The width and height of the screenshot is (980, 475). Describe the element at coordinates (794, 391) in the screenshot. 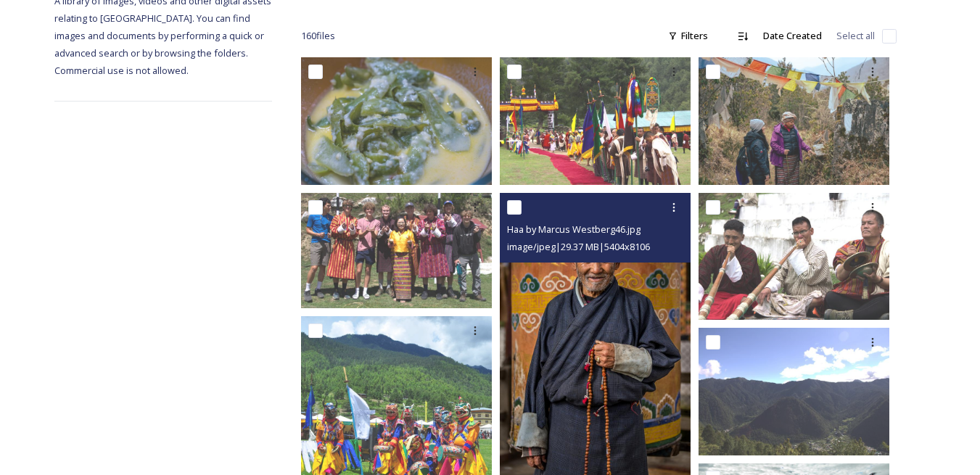

I see `img: Mearyphunsum.jpg` at that location.